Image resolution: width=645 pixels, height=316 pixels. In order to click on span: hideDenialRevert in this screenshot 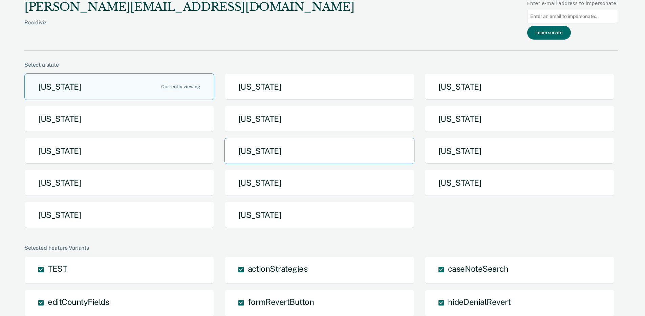, I will do `click(479, 302)`.